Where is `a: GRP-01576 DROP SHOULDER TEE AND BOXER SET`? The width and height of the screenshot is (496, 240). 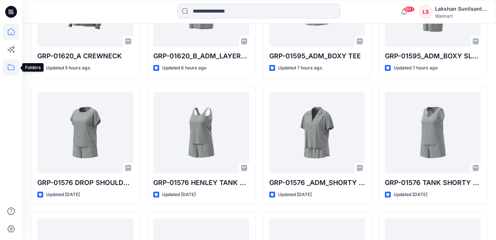
a: GRP-01576 DROP SHOULDER TEE AND BOXER SET is located at coordinates (85, 133).